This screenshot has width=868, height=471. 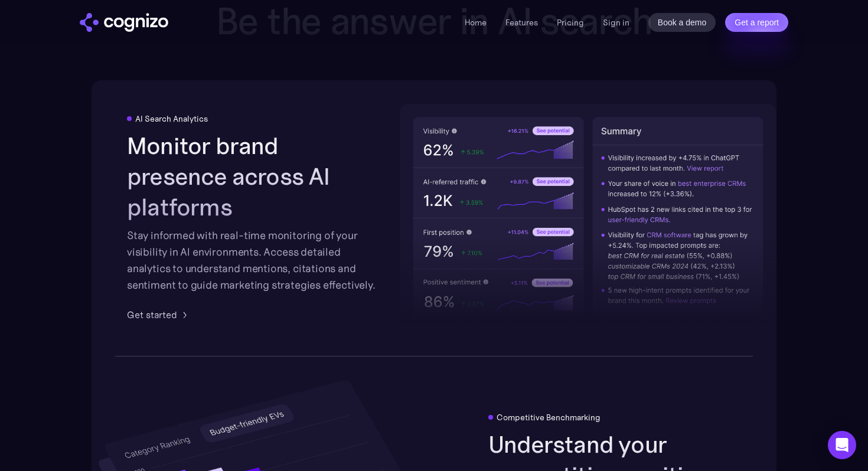 What do you see at coordinates (842, 445) in the screenshot?
I see `div: Open Intercom Messenger` at bounding box center [842, 445].